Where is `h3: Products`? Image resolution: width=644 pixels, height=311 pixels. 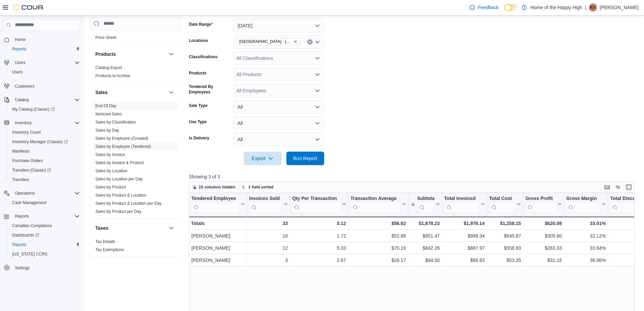 h3: Products is located at coordinates (106, 54).